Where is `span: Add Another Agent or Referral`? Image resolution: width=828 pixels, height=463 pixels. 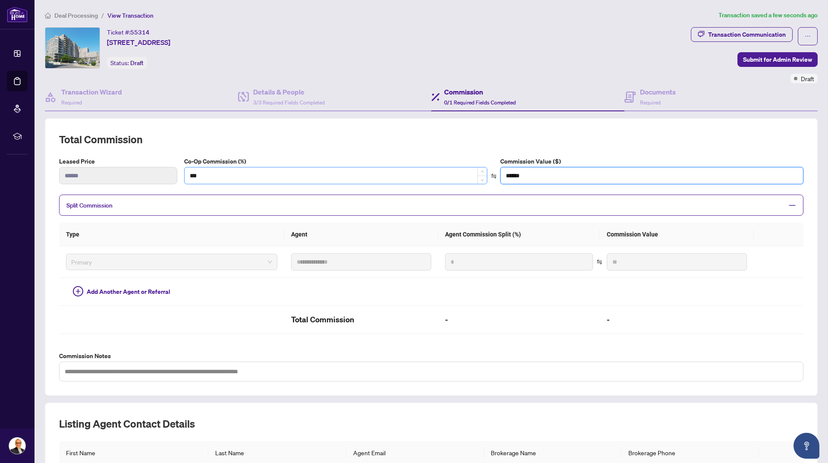 span: Add Another Agent or Referral is located at coordinates (129, 292).